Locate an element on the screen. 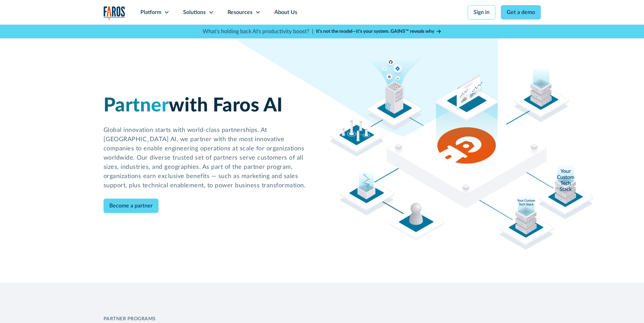 The width and height of the screenshot is (644, 323). p: What's holding back AI's productivity boost? | is located at coordinates (258, 32).